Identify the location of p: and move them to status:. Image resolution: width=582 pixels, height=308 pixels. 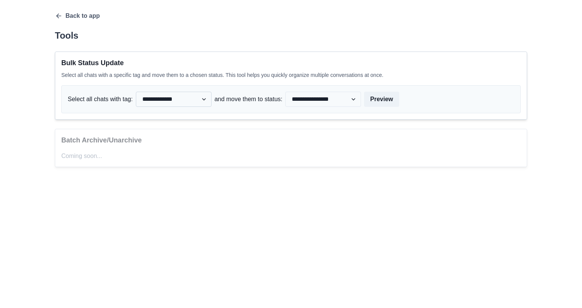
(249, 99).